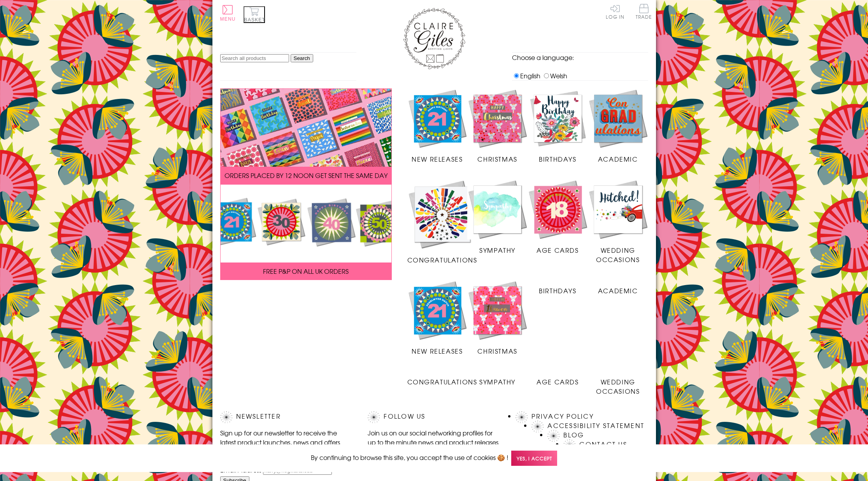 This screenshot has width=868, height=481. What do you see at coordinates (562, 416) in the screenshot?
I see `a: Privacy Policy` at bounding box center [562, 416].